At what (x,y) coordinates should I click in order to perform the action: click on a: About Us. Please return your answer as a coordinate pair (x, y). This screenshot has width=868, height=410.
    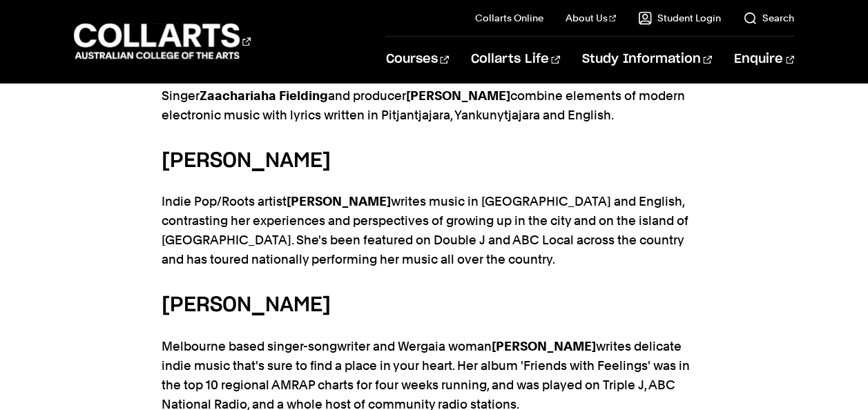
    Looking at the image, I should click on (591, 18).